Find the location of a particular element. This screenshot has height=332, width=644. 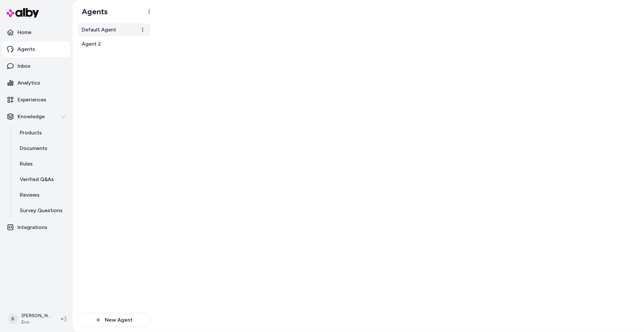

p: Survey Questions is located at coordinates (41, 211).